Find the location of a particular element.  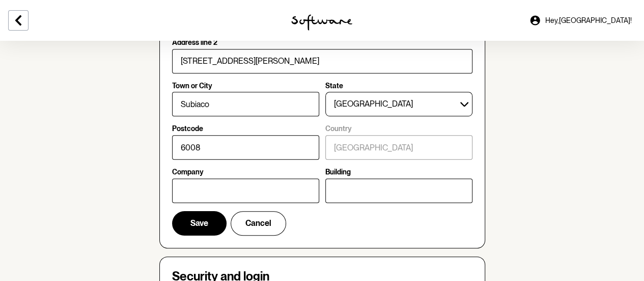

p: Town or City is located at coordinates (192, 85).